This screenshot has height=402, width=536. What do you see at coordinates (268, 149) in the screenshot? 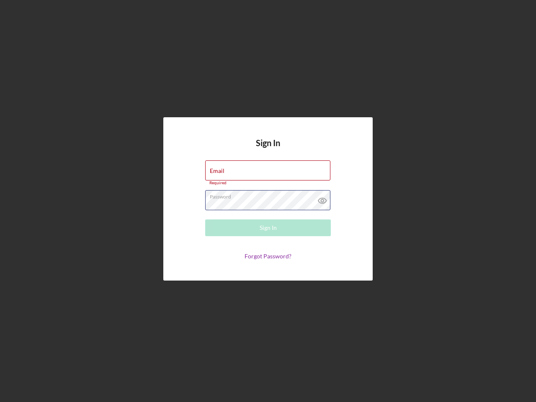
I see `h4: Sign In` at bounding box center [268, 149].